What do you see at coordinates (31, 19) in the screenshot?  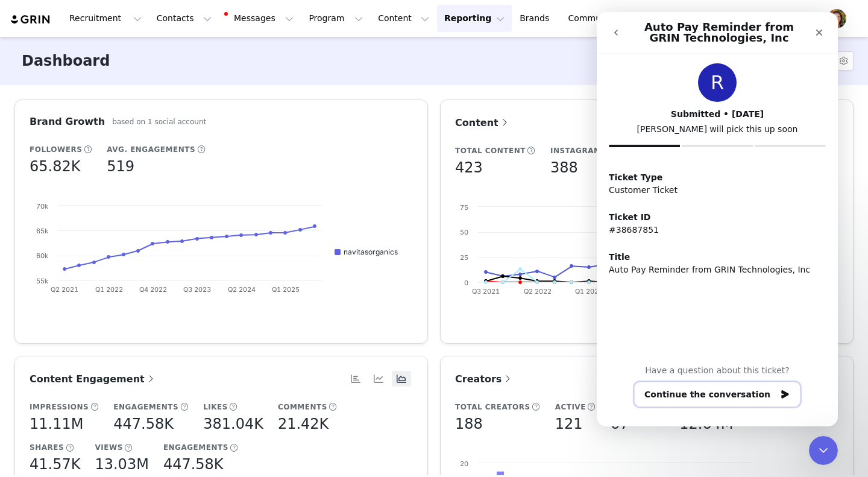 I see `img: grin logo` at bounding box center [31, 19].